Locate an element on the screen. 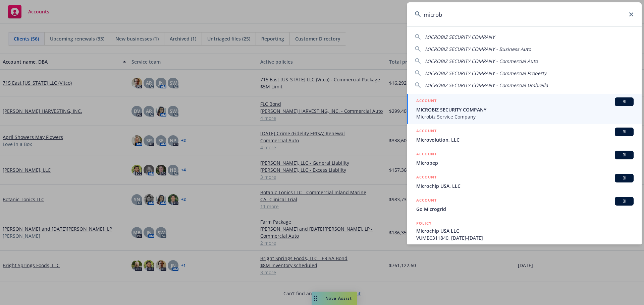 The height and width of the screenshot is (305, 644). a: ACCOUNTBIMICROBIZ SECURITY COMPANYMicrobiz Service Company is located at coordinates (524, 109).